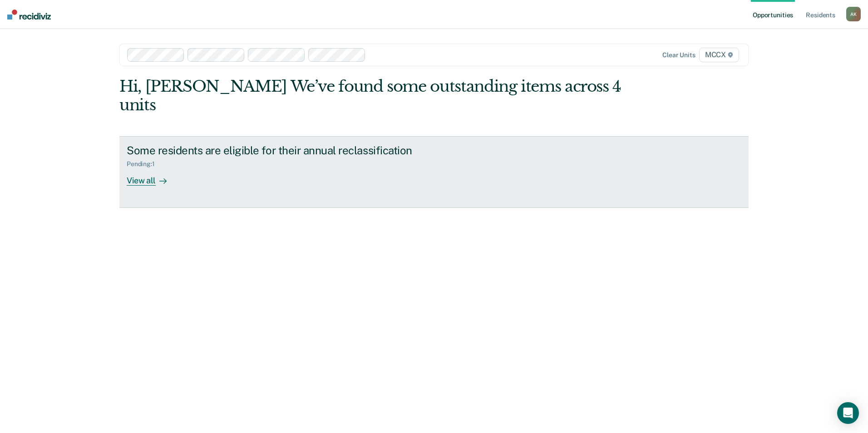 Image resolution: width=868 pixels, height=433 pixels. Describe the element at coordinates (152, 177) in the screenshot. I see `div: View all` at that location.